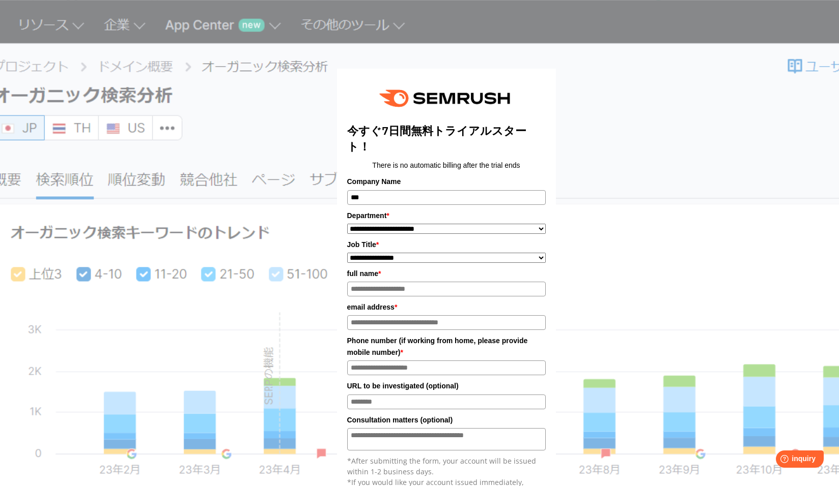 The image size is (839, 486). What do you see at coordinates (400, 420) in the screenshot?
I see `font: Consultation matters (optional)` at bounding box center [400, 420].